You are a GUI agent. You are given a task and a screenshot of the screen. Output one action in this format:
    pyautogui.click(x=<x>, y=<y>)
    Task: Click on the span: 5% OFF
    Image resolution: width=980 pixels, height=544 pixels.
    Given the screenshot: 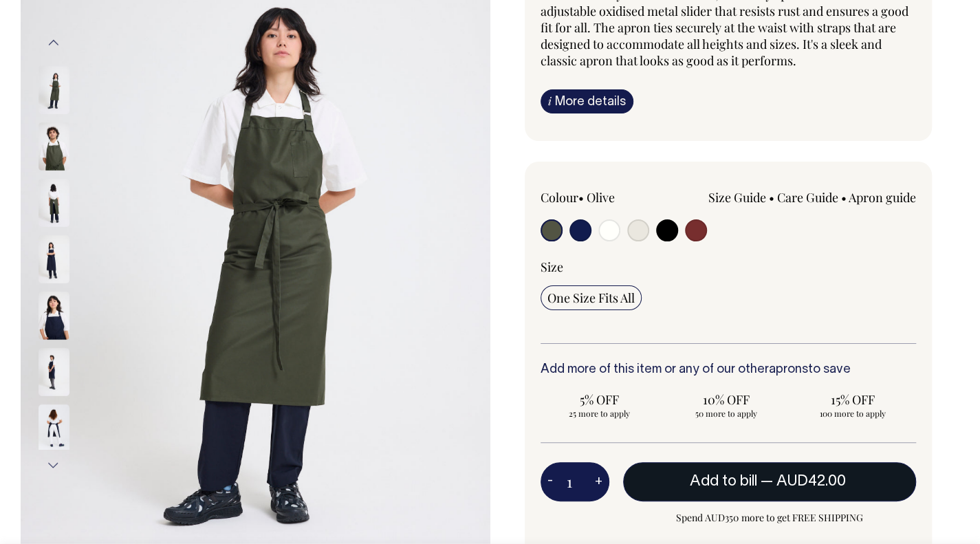 What is the action you would take?
    pyautogui.click(x=600, y=399)
    